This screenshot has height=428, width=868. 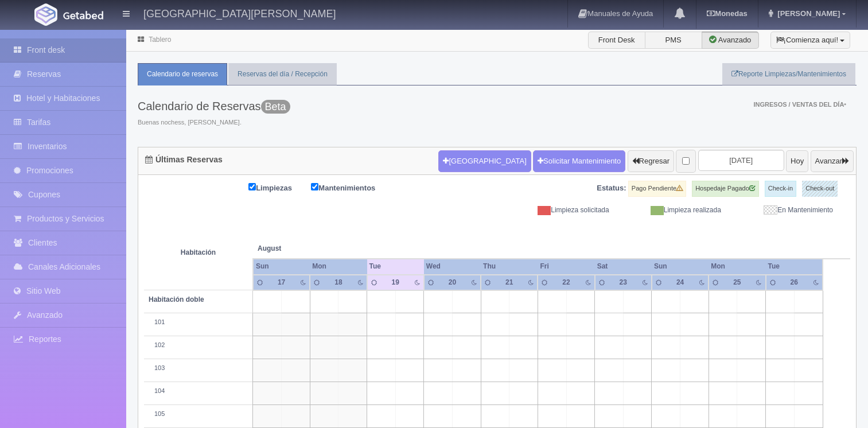 What do you see at coordinates (832, 161) in the screenshot?
I see `button: Avanzar` at bounding box center [832, 161].